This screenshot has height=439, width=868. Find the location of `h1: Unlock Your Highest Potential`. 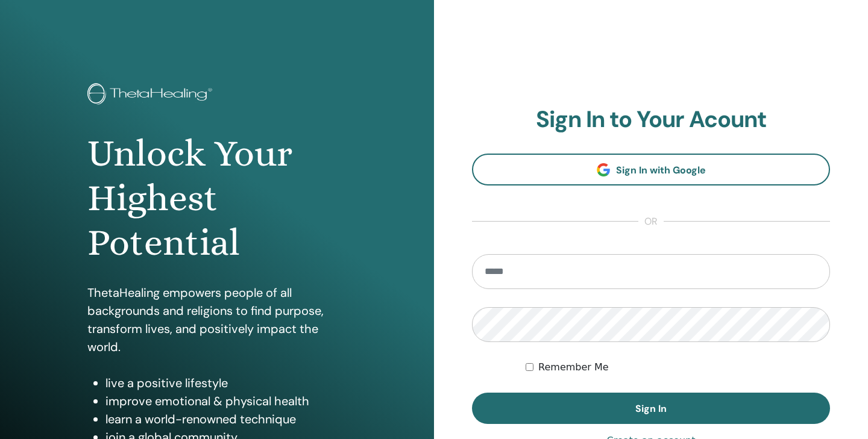

h1: Unlock Your Highest Potential is located at coordinates (217, 198).